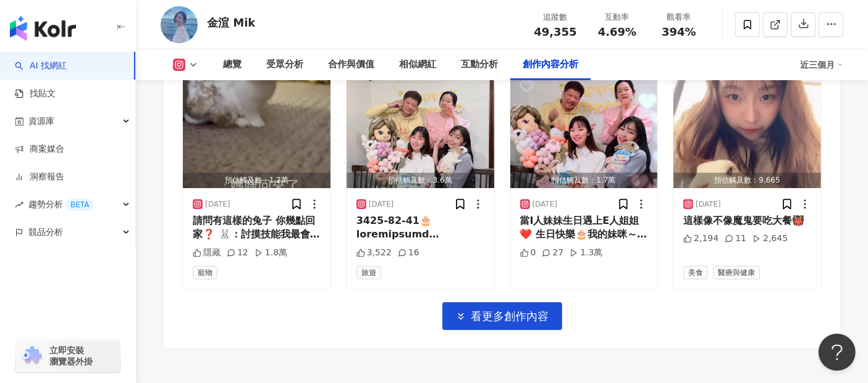  I want to click on span: 美食, so click(696, 273).